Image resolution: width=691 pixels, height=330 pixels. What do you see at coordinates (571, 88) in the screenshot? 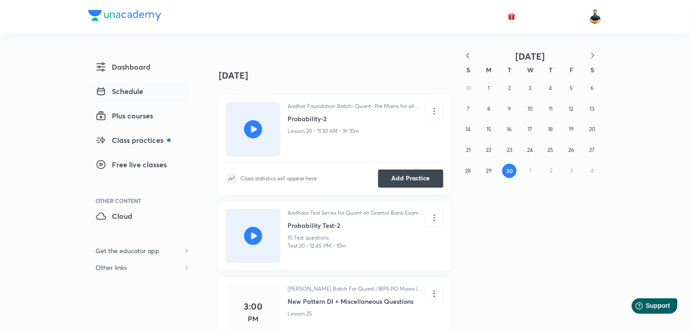
I see `abbr: September 5, 2025` at bounding box center [571, 88].